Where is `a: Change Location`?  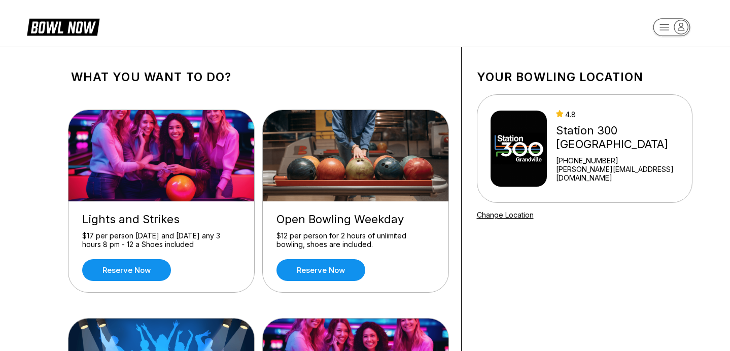 a: Change Location is located at coordinates (506, 215).